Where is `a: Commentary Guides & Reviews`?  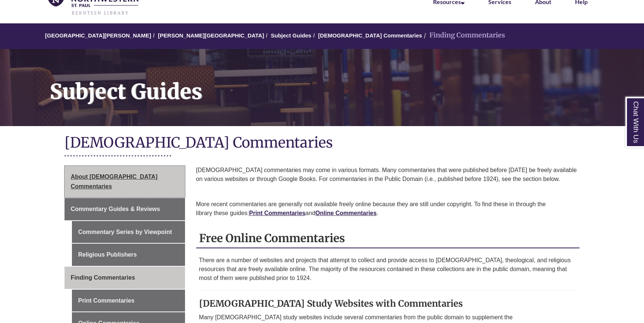
a: Commentary Guides & Reviews is located at coordinates (125, 209).